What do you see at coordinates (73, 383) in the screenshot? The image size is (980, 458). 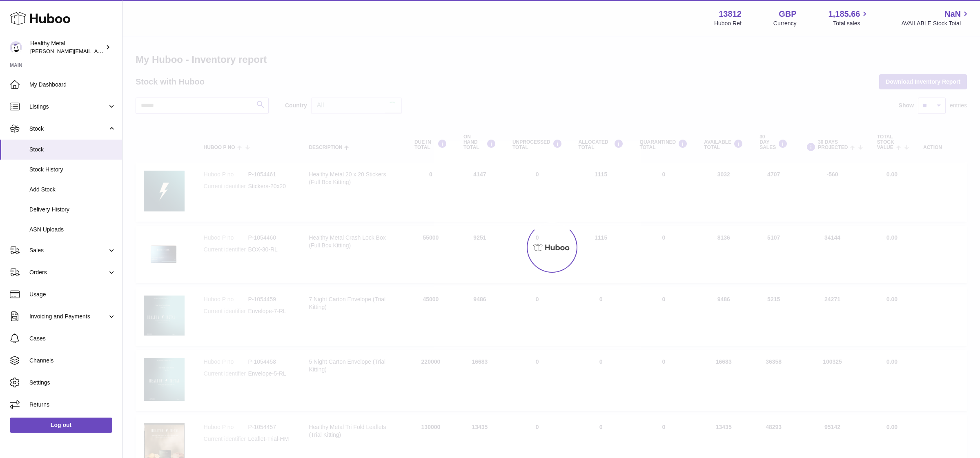 I see `span: Settings` at bounding box center [73, 383].